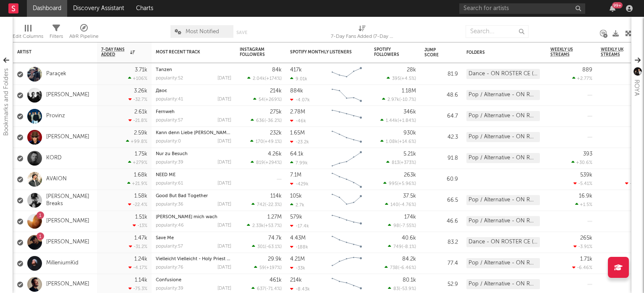 The height and width of the screenshot is (293, 644). I want to click on div: -23.2k, so click(300, 142).